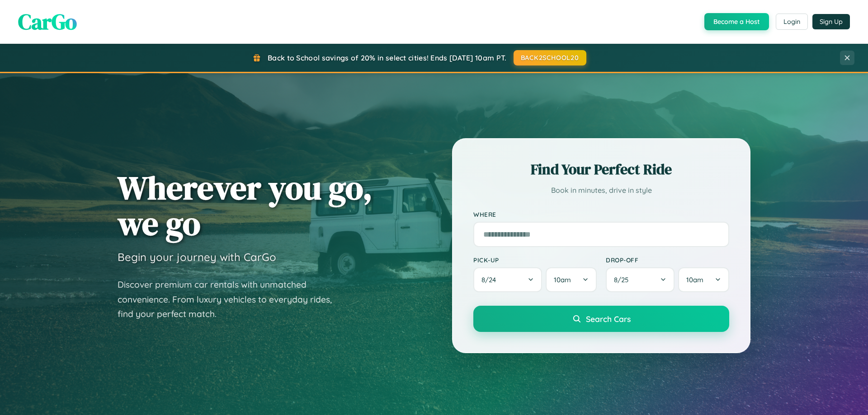 The image size is (868, 415). I want to click on button: Become a Host, so click(736, 22).